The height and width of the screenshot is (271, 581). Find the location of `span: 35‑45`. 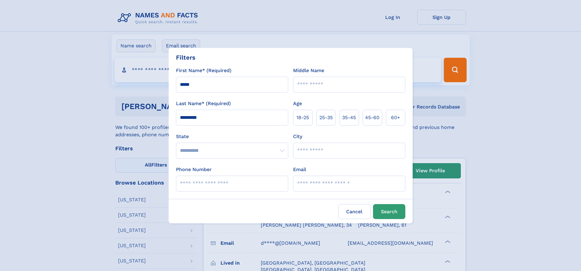

span: 35‑45 is located at coordinates (349, 117).